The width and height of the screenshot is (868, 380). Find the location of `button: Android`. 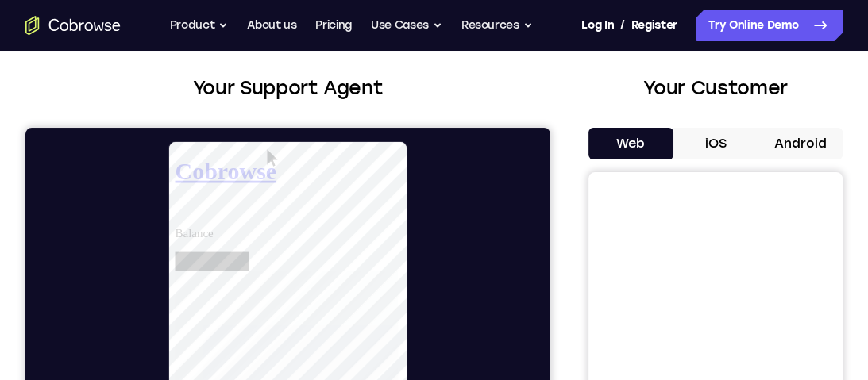

button: Android is located at coordinates (799, 144).